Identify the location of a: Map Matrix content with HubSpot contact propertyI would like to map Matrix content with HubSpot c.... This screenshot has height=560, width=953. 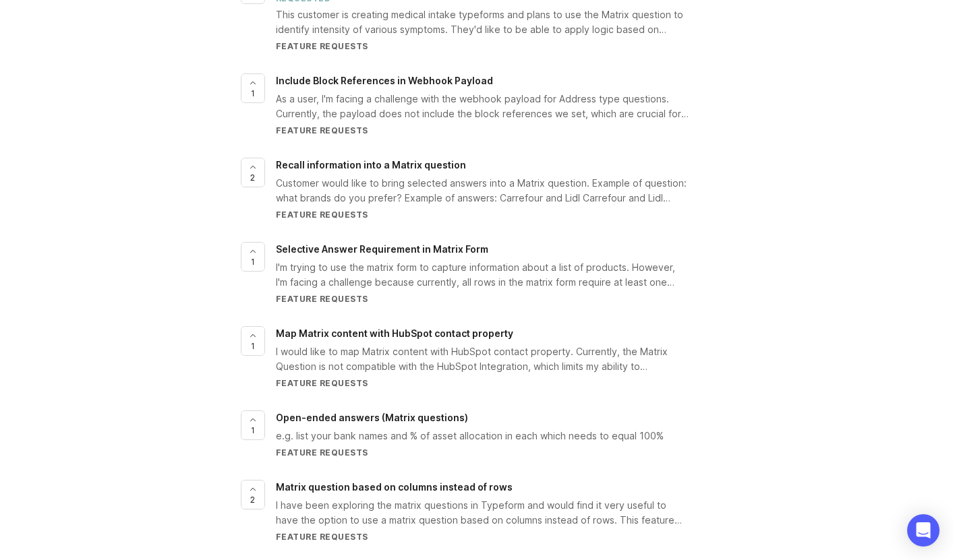
(495, 357).